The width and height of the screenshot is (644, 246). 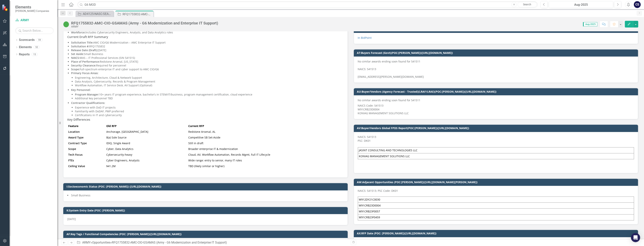 What do you see at coordinates (266, 154) in the screenshot?
I see `td: Cloud, AV, Workflow Automation, Records Mgmt, Full IT Lifecycle` at bounding box center [266, 154].